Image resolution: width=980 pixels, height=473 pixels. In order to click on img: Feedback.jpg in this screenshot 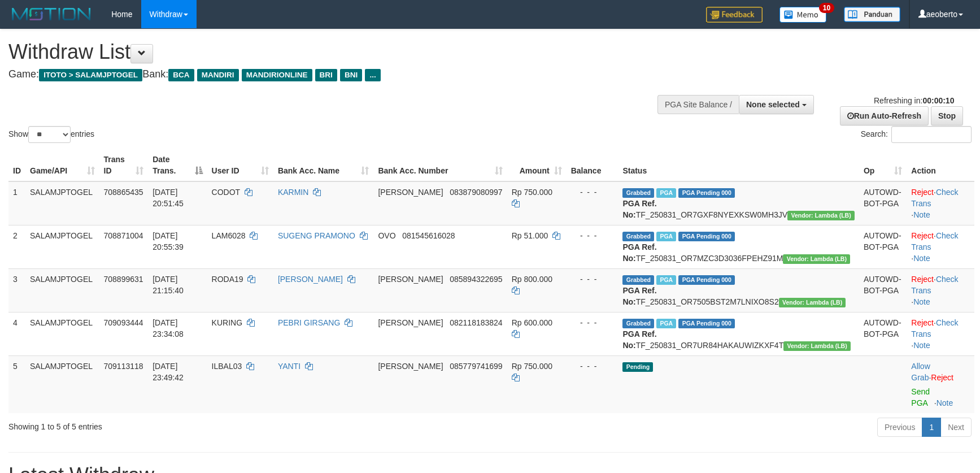, I will do `click(735, 15)`.